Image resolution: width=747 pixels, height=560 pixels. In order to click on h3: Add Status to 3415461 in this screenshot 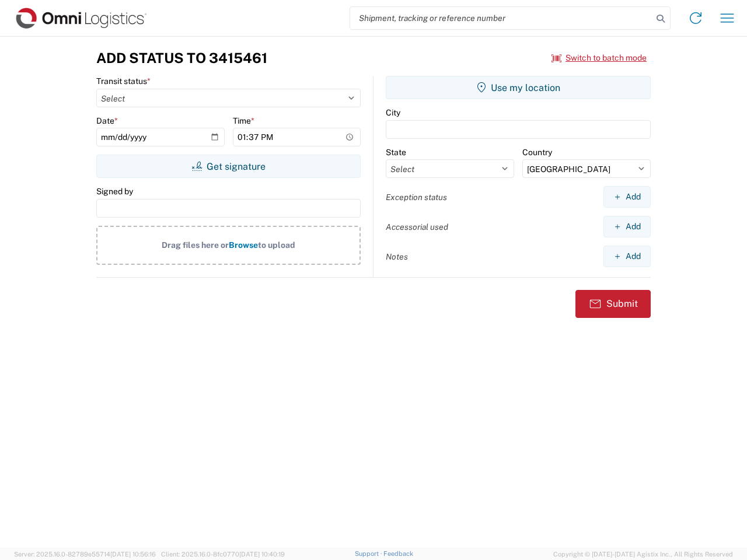, I will do `click(182, 58)`.